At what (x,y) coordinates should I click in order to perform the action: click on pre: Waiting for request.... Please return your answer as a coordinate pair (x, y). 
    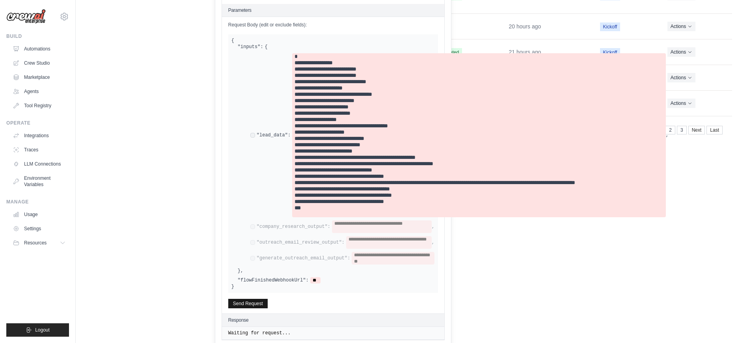
    Looking at the image, I should click on (333, 333).